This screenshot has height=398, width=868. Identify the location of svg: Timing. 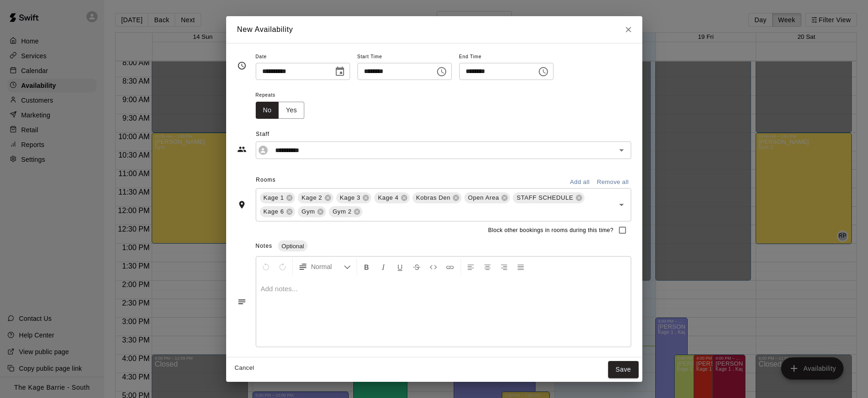
(242, 66).